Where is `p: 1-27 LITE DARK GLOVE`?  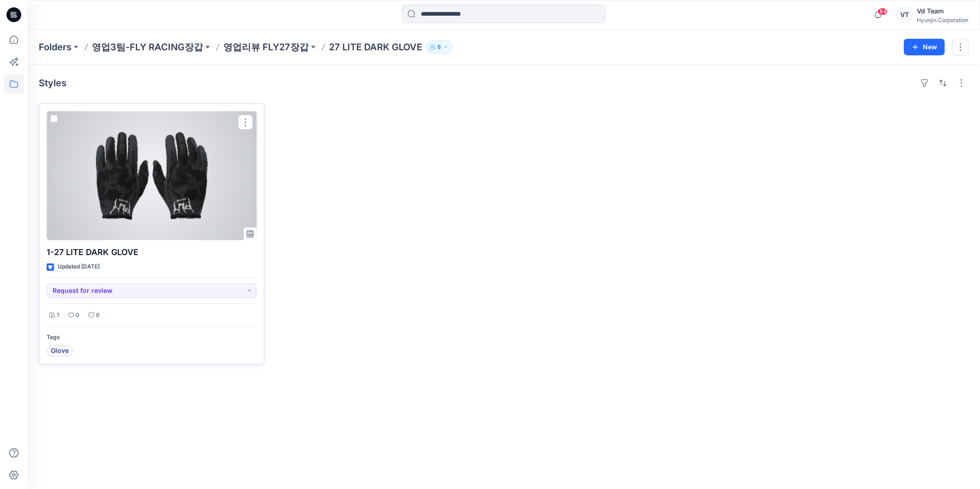 p: 1-27 LITE DARK GLOVE is located at coordinates (151, 252).